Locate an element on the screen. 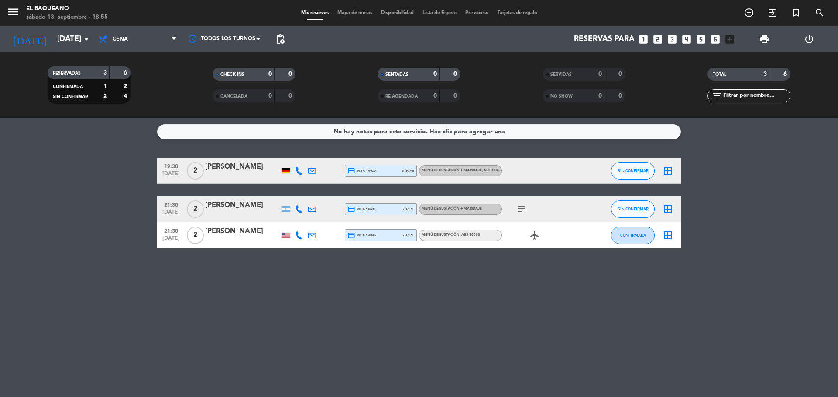 The height and width of the screenshot is (397, 838). span: TOTAL is located at coordinates (719, 75).